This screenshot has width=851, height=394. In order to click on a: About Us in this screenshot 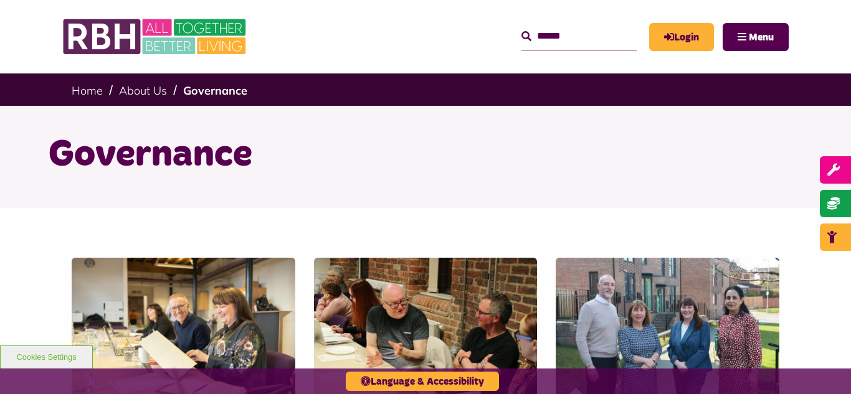, I will do `click(143, 90)`.